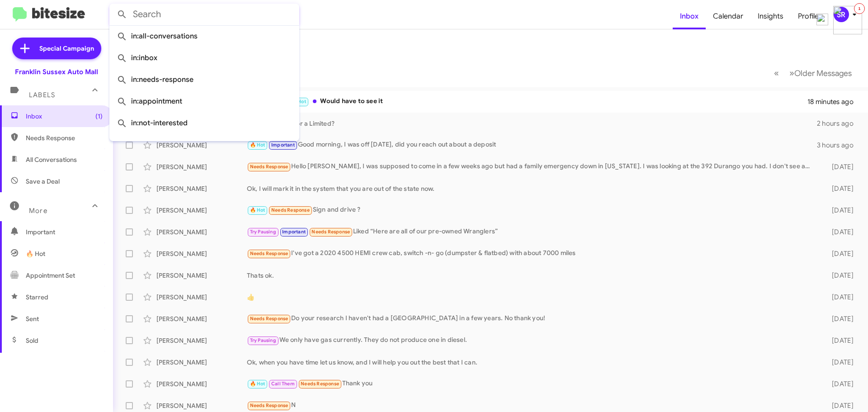 The height and width of the screenshot is (412, 868). I want to click on span: Calendar, so click(727, 17).